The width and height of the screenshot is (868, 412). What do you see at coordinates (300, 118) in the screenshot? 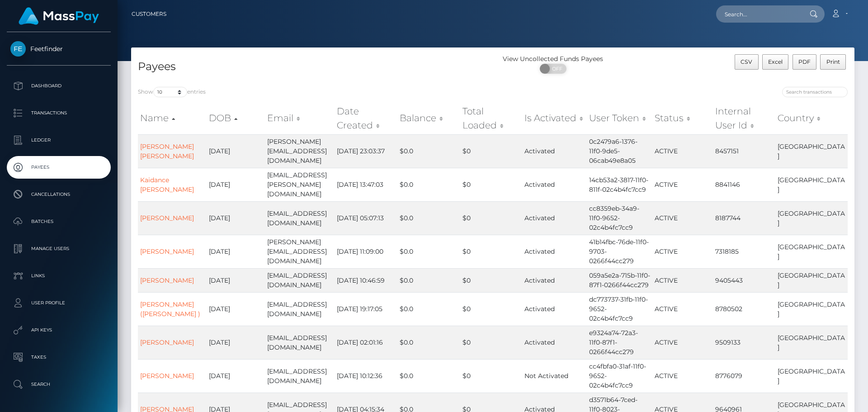
I see `th: Email: activate to sort column ascending` at bounding box center [300, 118].